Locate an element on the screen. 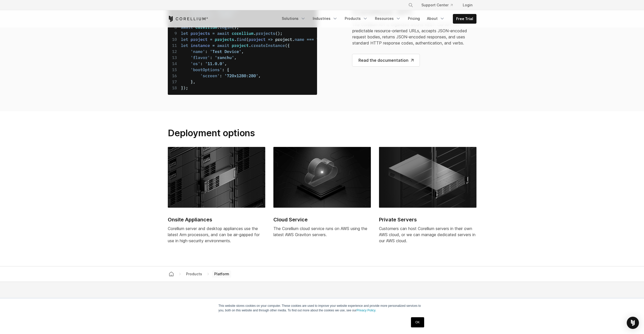 This screenshot has width=644, height=334. div: Corellium server and desktop appliances use the latest Arm processors, and can be air-gapped for ... is located at coordinates (216, 234).